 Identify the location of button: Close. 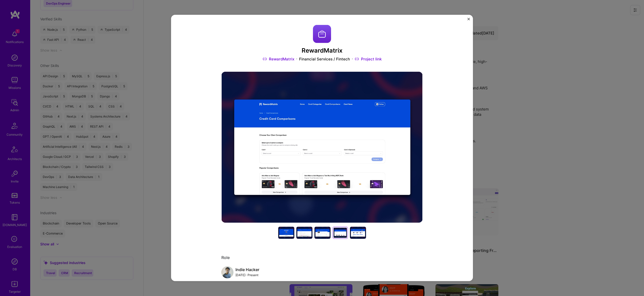
(469, 20).